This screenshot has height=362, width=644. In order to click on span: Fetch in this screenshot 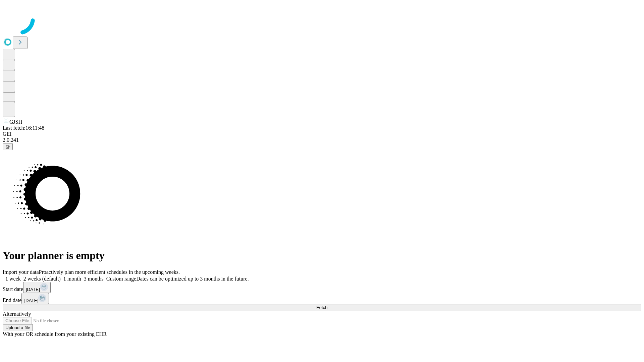, I will do `click(321, 307)`.